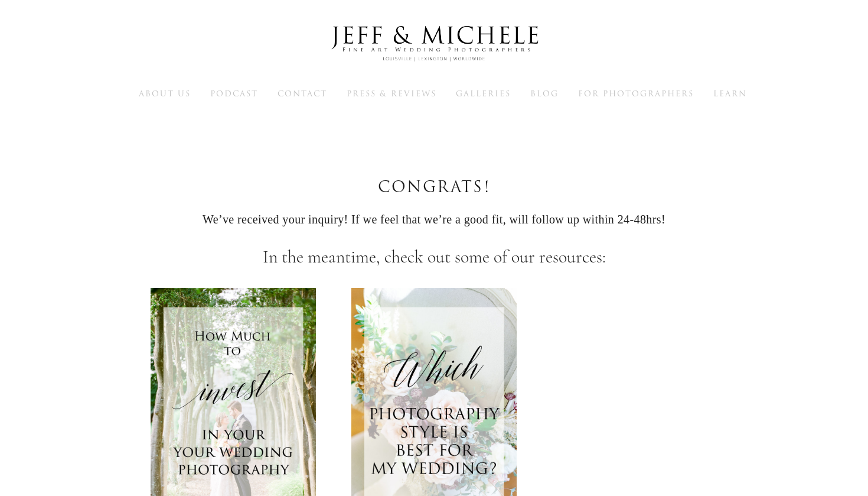 This screenshot has height=496, width=868. I want to click on h1: In the meantime, check out some of our resources:, so click(434, 257).